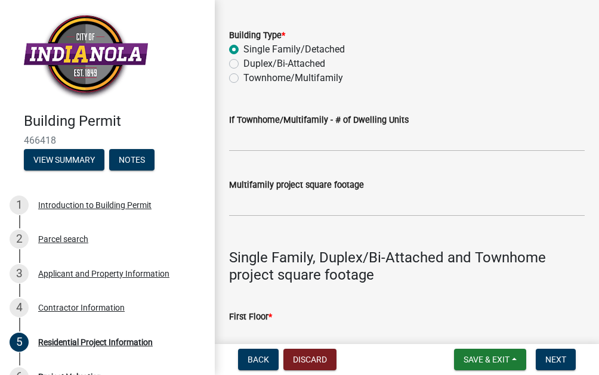 The height and width of the screenshot is (375, 599). What do you see at coordinates (19, 343) in the screenshot?
I see `div: 5` at bounding box center [19, 343].